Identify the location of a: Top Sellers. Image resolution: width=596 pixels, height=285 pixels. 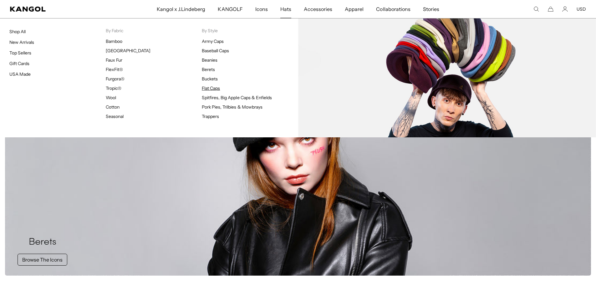
(20, 53).